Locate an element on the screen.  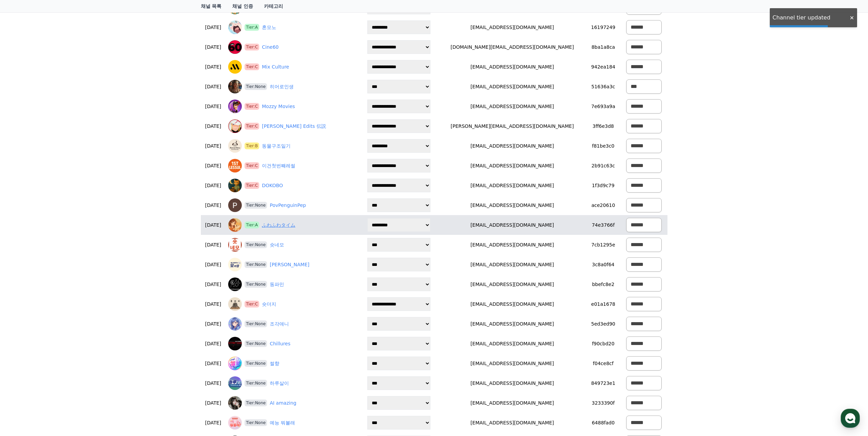
a: 숏더지 is located at coordinates (269, 304).